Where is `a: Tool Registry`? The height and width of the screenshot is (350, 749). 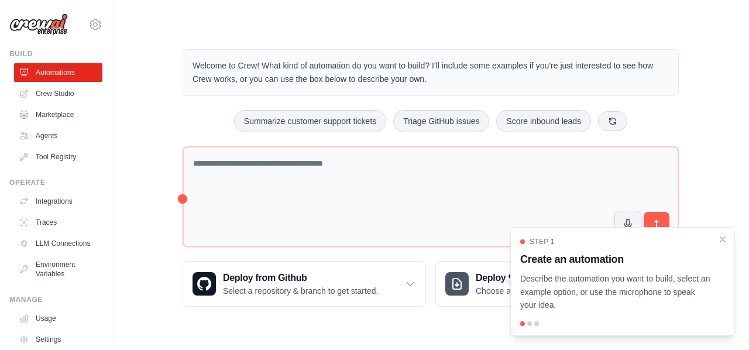 a: Tool Registry is located at coordinates (58, 157).